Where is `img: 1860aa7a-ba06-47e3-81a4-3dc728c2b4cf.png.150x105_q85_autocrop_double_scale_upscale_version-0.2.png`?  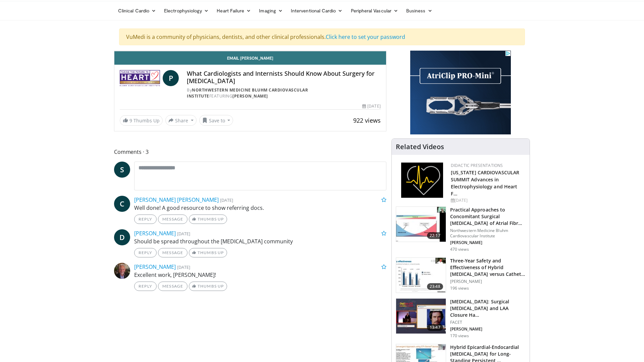
img: 1860aa7a-ba06-47e3-81a4-3dc728c2b4cf.png.150x105_q85_autocrop_double_scale_upscale_version-0.2.png is located at coordinates (422, 180).